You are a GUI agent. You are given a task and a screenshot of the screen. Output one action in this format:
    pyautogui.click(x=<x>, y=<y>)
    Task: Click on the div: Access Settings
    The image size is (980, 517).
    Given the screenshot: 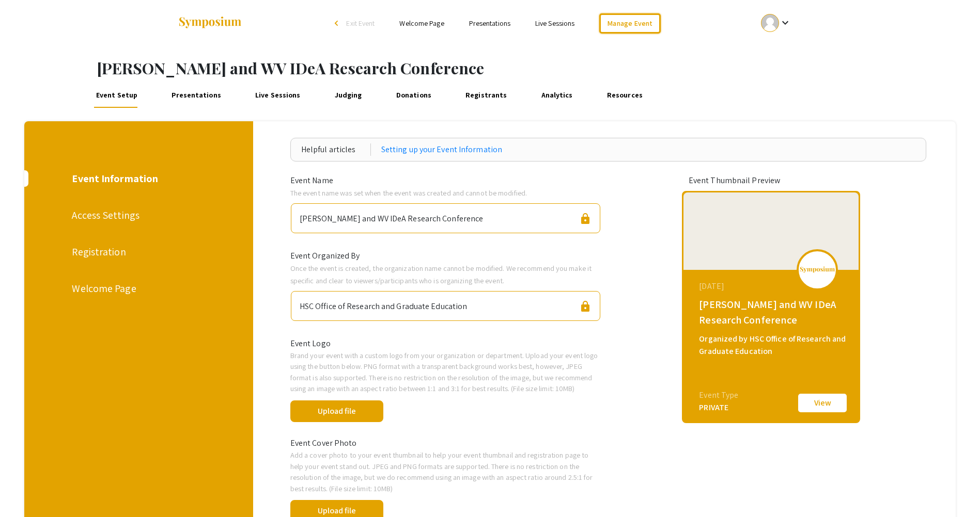 What is the action you would take?
    pyautogui.click(x=137, y=215)
    